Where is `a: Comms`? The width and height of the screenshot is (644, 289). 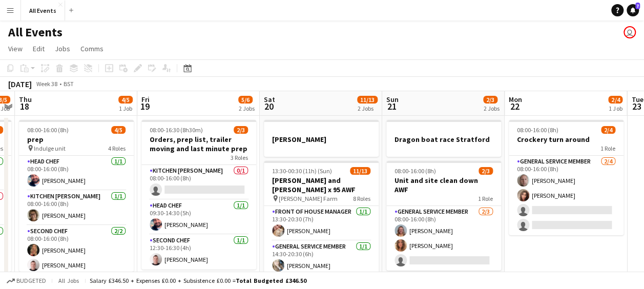
a: Comms is located at coordinates (92, 48).